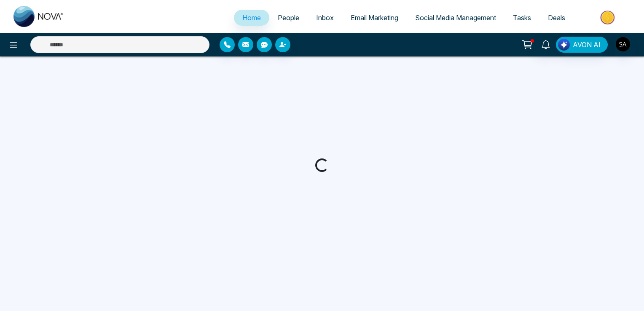  Describe the element at coordinates (455, 18) in the screenshot. I see `a: Social Media Management` at that location.